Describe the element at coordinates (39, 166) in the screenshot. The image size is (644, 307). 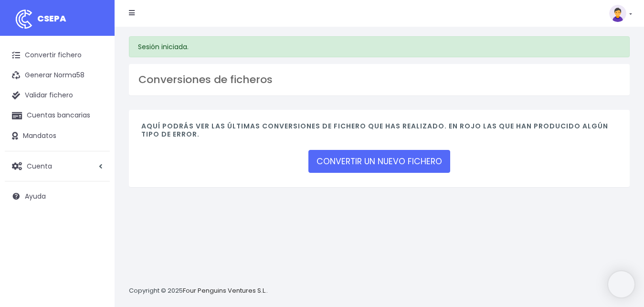
I see `span: Cuenta` at that location.